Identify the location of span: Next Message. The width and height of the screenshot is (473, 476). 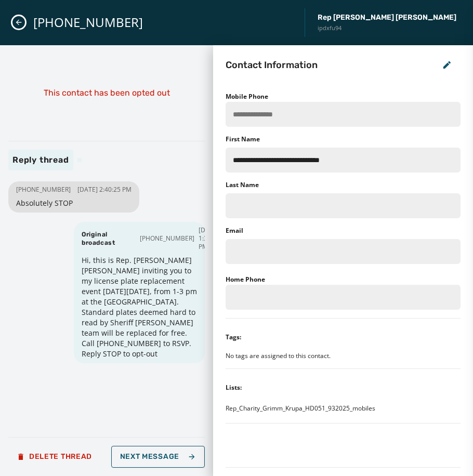
(158, 457).